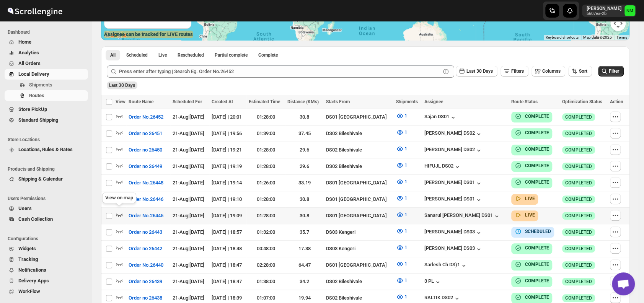 This screenshot has width=644, height=303. I want to click on b: LIVE, so click(530, 215).